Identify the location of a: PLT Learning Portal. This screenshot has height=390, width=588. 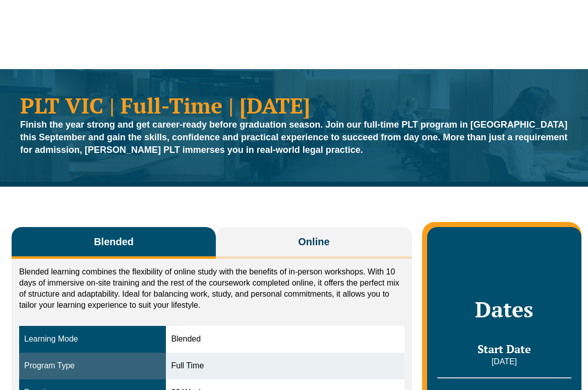
(216, 10).